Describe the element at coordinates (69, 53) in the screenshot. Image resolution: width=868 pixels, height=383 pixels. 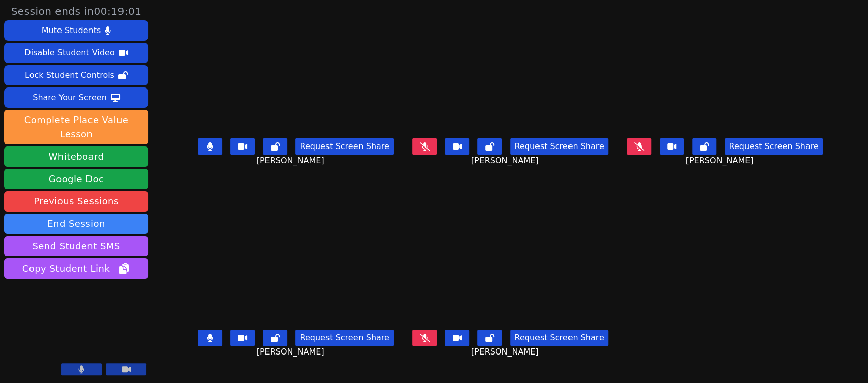
I see `div: Disable Student Video` at that location.